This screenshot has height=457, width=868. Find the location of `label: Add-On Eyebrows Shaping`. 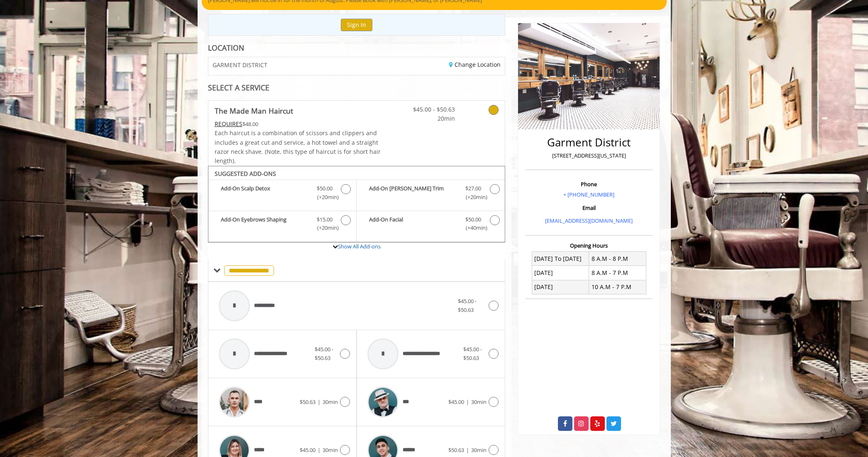

label: Add-On Eyebrows Shaping is located at coordinates (282, 225).